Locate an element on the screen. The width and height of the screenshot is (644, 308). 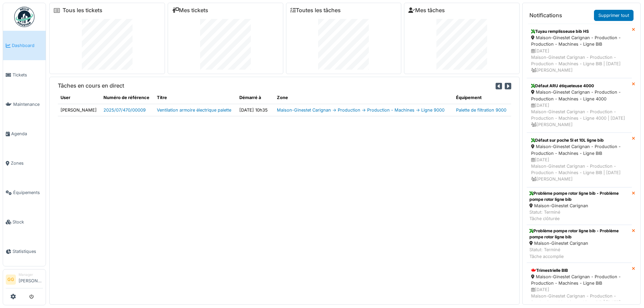
th: Démarré à is located at coordinates (255, 97).